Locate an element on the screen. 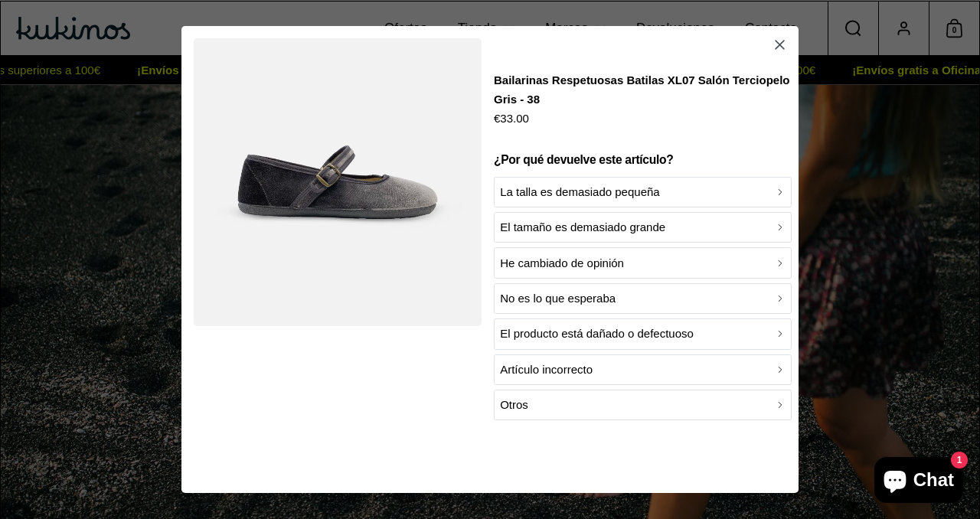 The height and width of the screenshot is (519, 980). inbox-online-store-chat: Chat de la tienda online Shopify is located at coordinates (919, 482).